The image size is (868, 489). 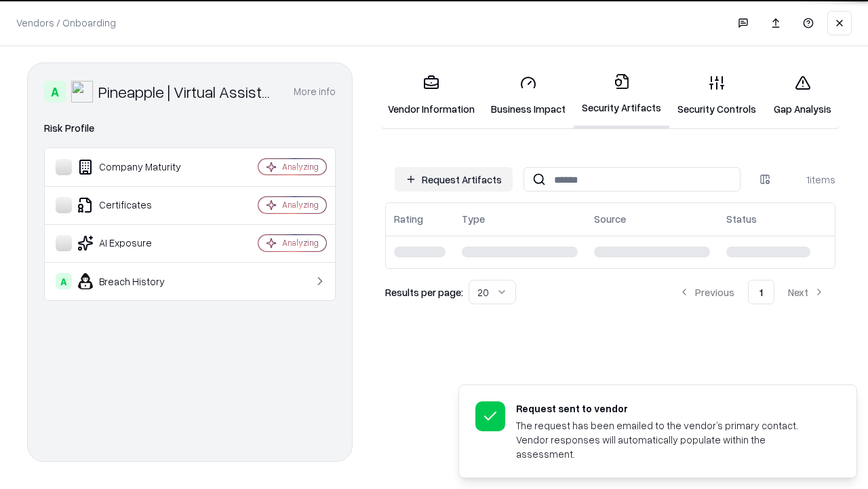 I want to click on a: Vendor Information, so click(x=431, y=95).